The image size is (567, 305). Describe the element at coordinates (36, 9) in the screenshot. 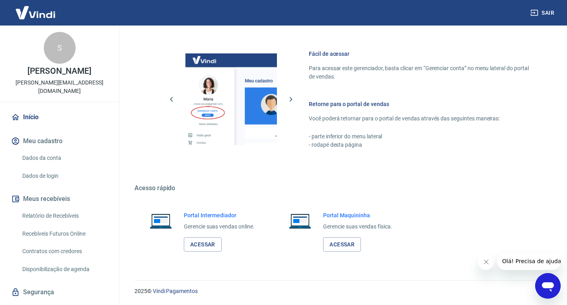

I see `span: Olá! Precisa de ajuda?` at that location.